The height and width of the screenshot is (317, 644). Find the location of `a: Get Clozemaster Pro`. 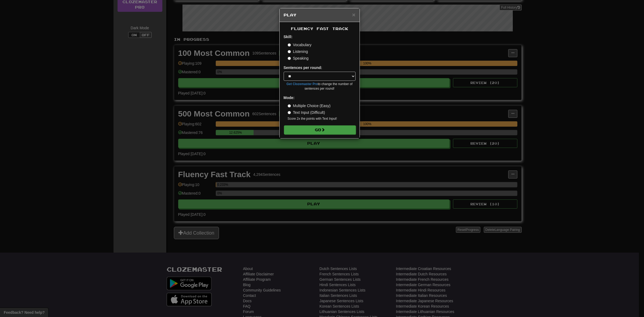

a: Get Clozemaster Pro is located at coordinates (302, 84).